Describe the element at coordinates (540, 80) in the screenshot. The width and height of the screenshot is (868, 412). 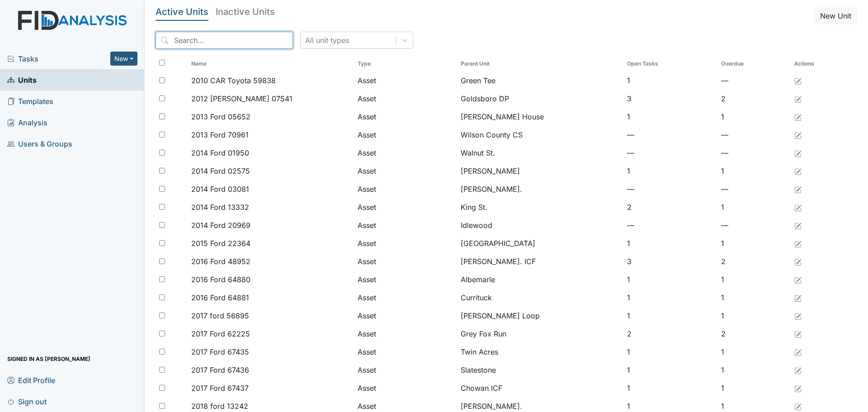
I see `td: Green Tee` at that location.